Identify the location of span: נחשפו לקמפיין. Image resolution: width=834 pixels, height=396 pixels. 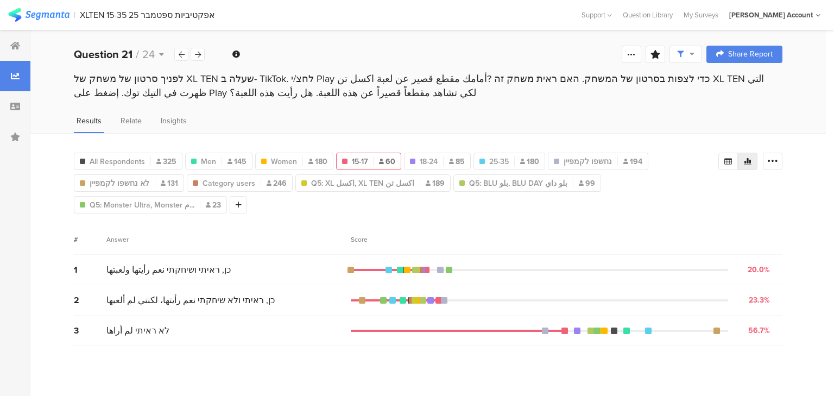
(588, 161).